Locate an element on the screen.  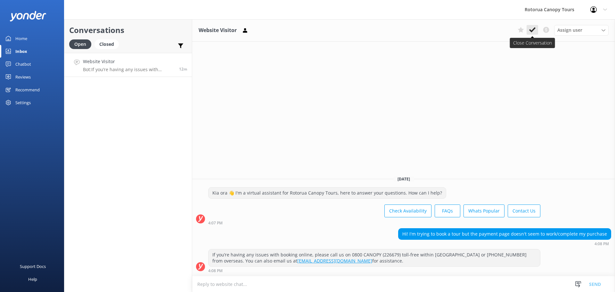
div: Support Docs is located at coordinates (33, 266).